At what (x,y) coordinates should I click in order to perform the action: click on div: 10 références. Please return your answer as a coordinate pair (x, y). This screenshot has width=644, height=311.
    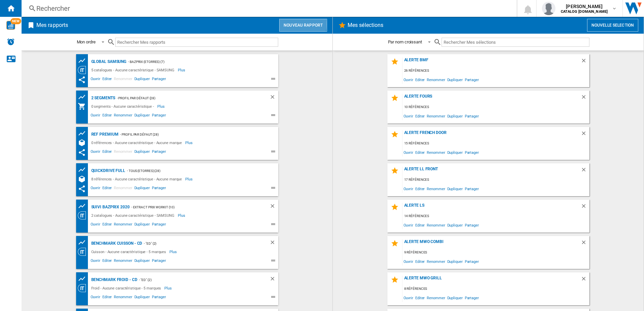
    Looking at the image, I should click on (496, 107).